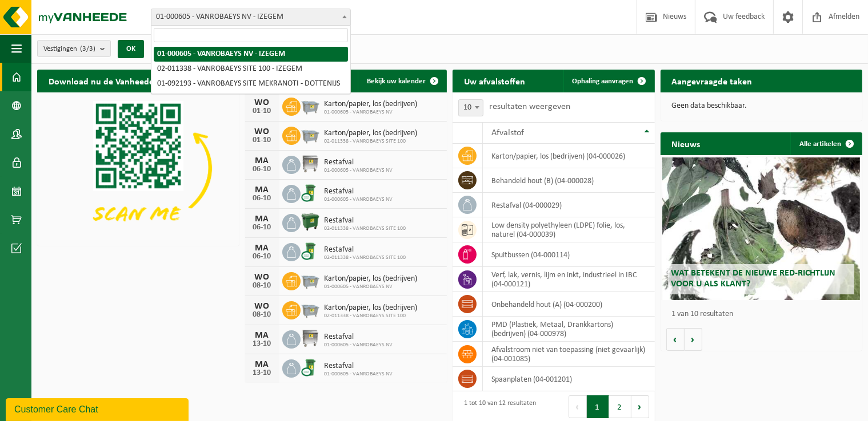  What do you see at coordinates (74, 49) in the screenshot?
I see `button: Vestigingen(3/3)` at bounding box center [74, 49].